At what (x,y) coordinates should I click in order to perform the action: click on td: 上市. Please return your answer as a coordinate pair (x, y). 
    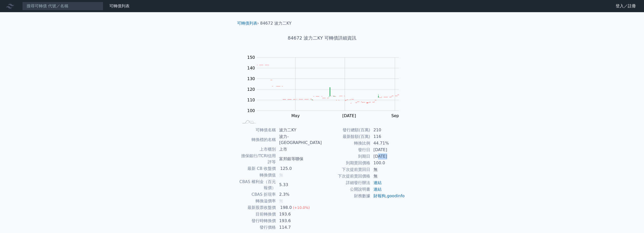
    Looking at the image, I should click on (299, 149).